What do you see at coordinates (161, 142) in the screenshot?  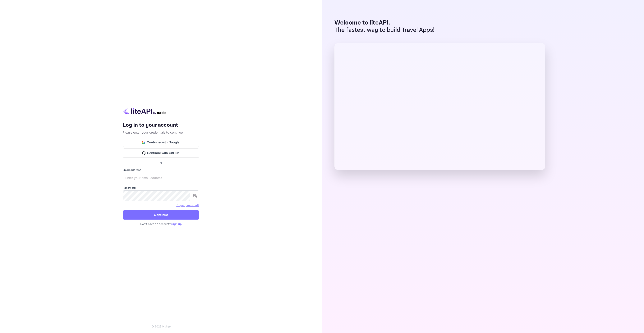 I see `button: Continue with Google` at bounding box center [161, 142].